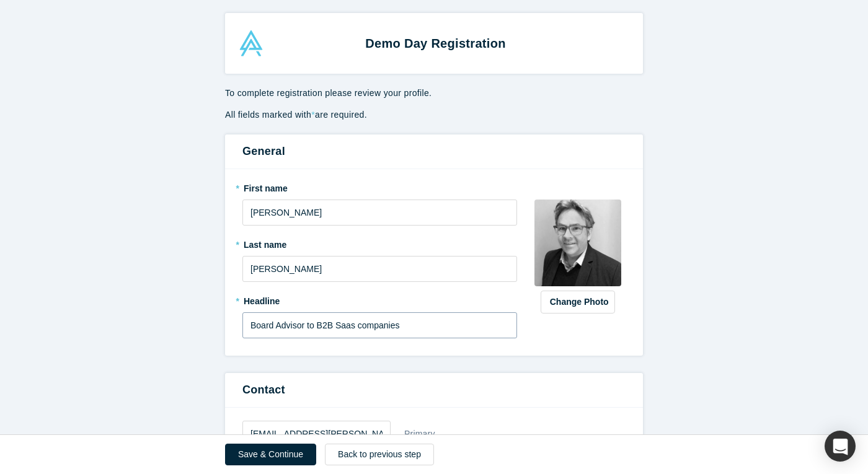  What do you see at coordinates (251, 43) in the screenshot?
I see `img: Alchemist Accelerator Logo` at bounding box center [251, 43].